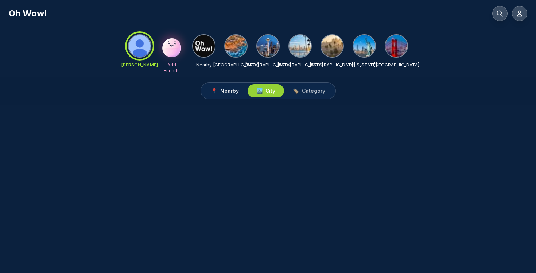  Describe the element at coordinates (172, 68) in the screenshot. I see `p: Add Friends` at that location.